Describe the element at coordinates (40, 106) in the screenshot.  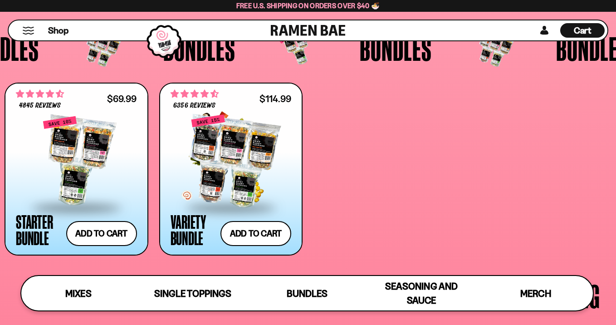
I see `span: 4845 reviews` at that location.